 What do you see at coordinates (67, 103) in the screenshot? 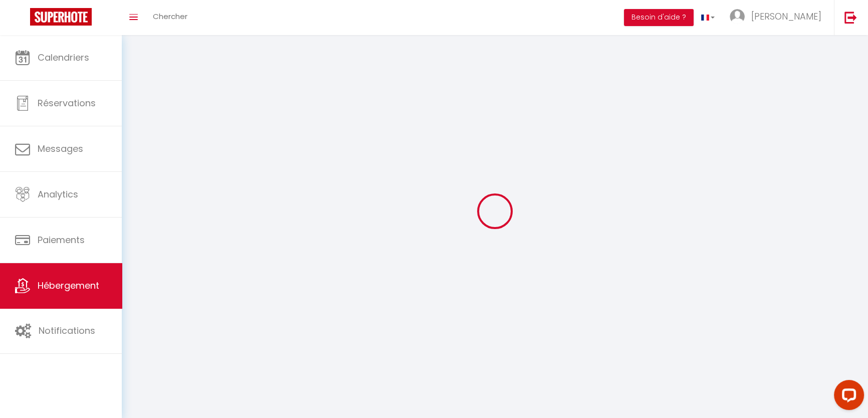
I see `span: Réservations` at bounding box center [67, 103].